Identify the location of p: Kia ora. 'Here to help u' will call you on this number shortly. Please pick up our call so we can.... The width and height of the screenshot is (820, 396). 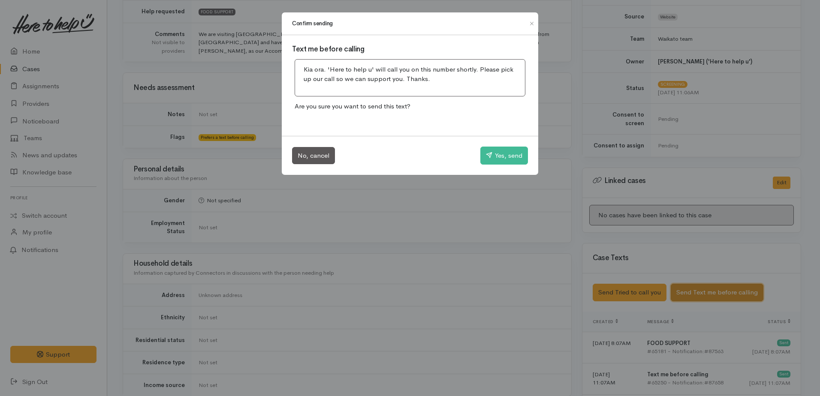
(410, 74).